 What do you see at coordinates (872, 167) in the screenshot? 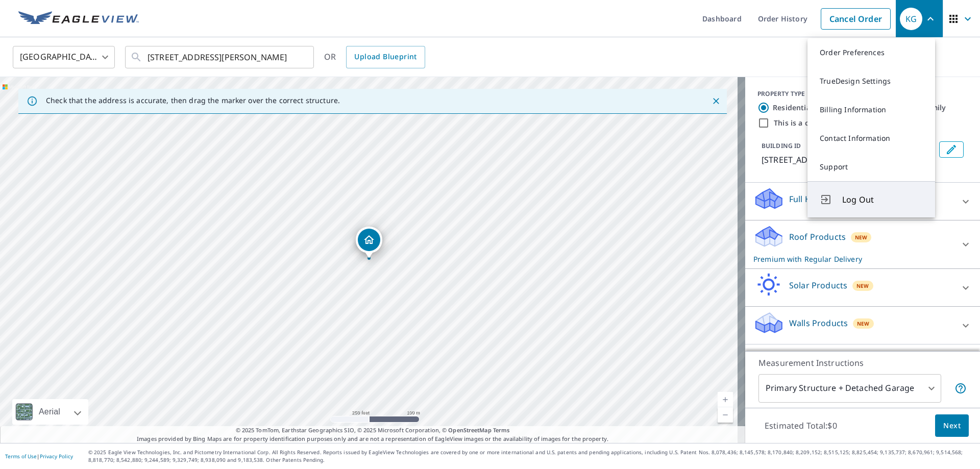
I see `a: Support` at bounding box center [872, 167].